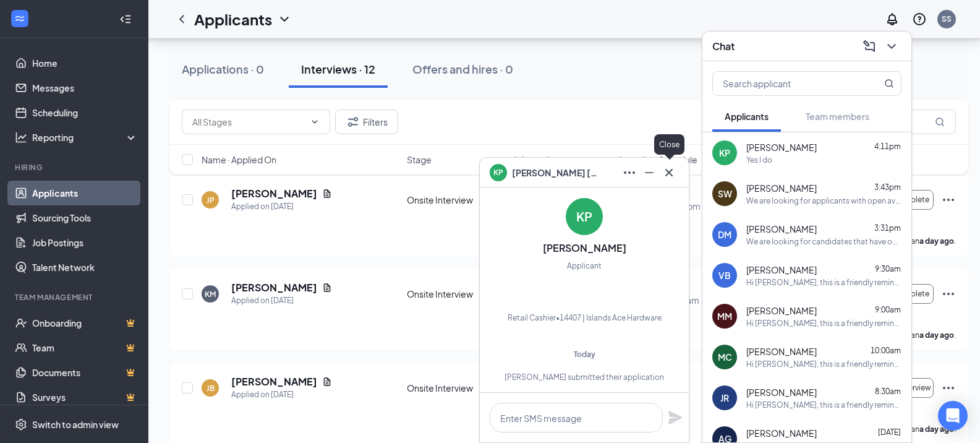  I want to click on span: 9:00am, so click(888, 309).